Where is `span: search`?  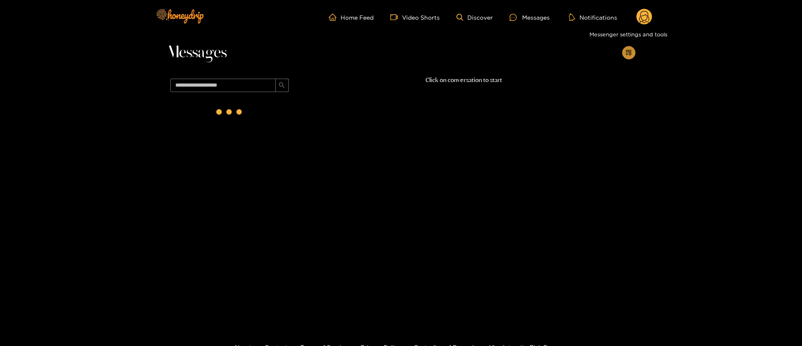
span: search is located at coordinates (281, 85).